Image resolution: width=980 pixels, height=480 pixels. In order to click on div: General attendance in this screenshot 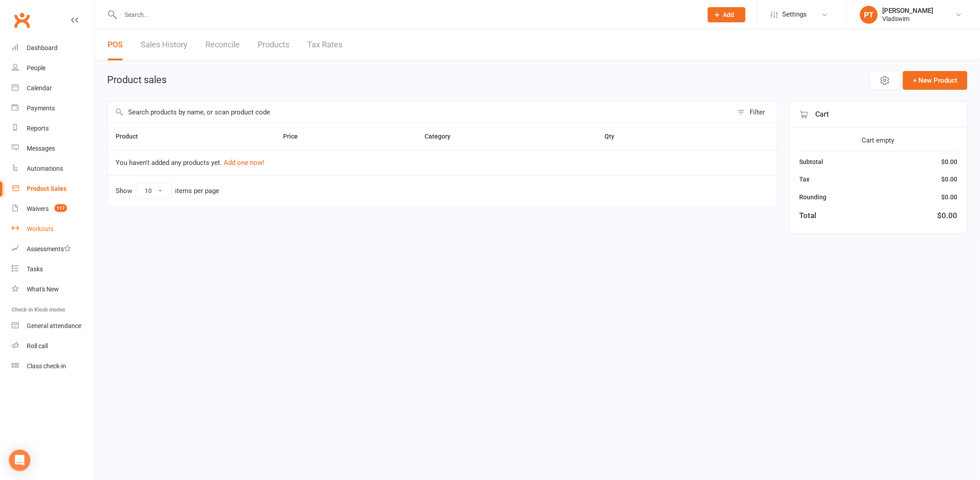, I will do `click(54, 326)`.